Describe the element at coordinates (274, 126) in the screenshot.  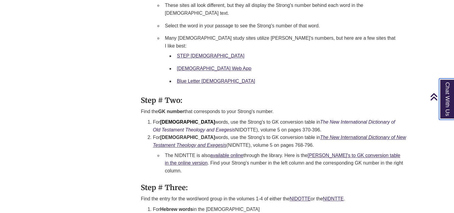
I see `a: The New International Dictionary of Old Testament Theology and Exegesis` at that location.